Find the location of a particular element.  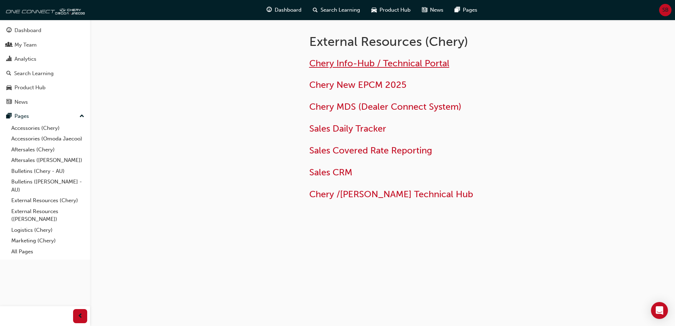

a: Analytics is located at coordinates (45, 59).